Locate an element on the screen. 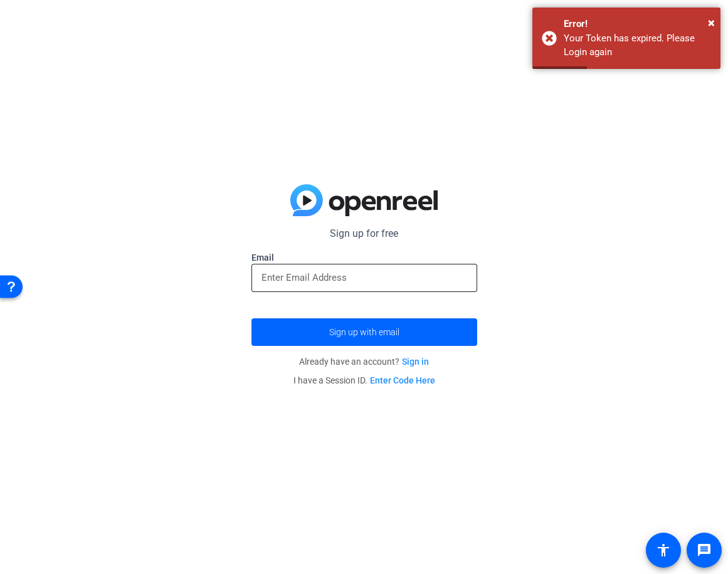 This screenshot has height=574, width=728. span: Already have an account? is located at coordinates (364, 362).